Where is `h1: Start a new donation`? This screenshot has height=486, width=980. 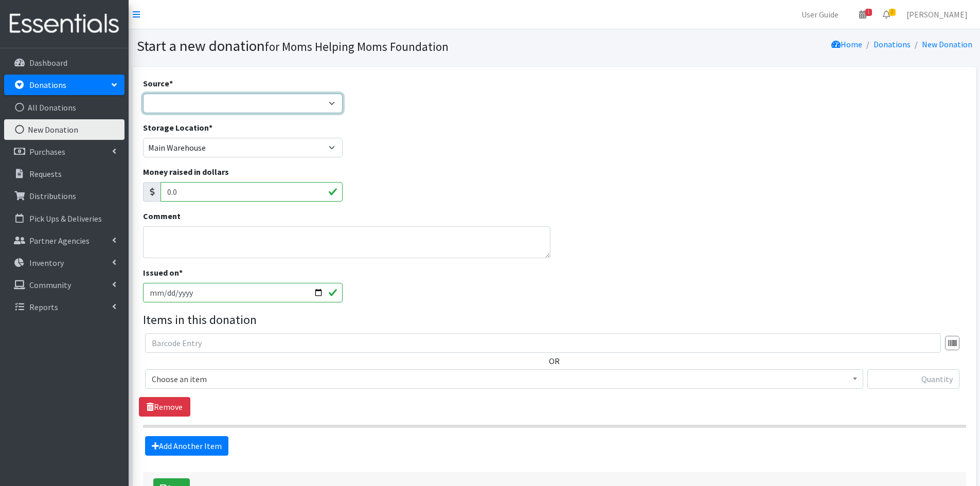
h1: Start a new donation is located at coordinates (344, 46).